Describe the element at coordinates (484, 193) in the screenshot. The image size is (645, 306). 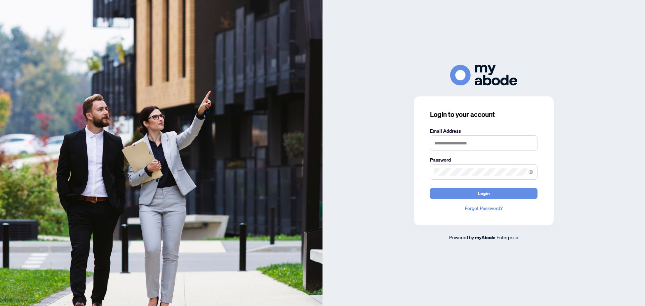
I see `button: Login` at that location.